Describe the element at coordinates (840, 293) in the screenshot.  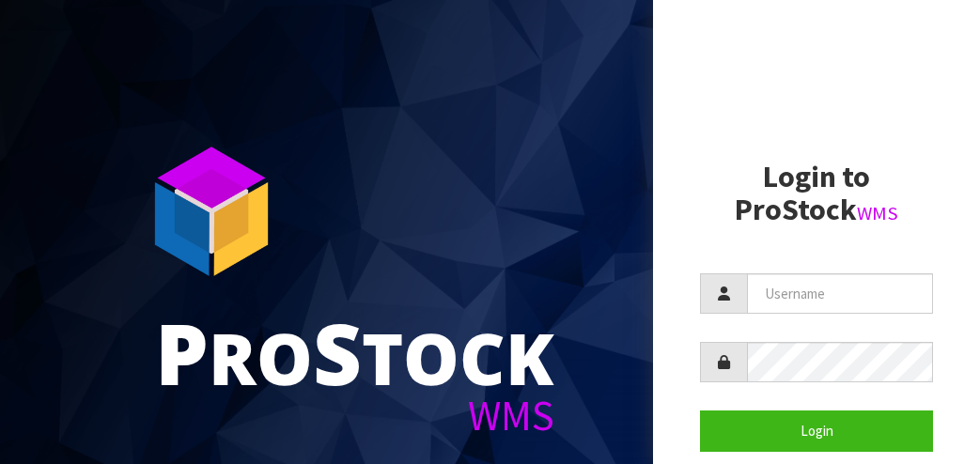
I see `input: Username` at that location.